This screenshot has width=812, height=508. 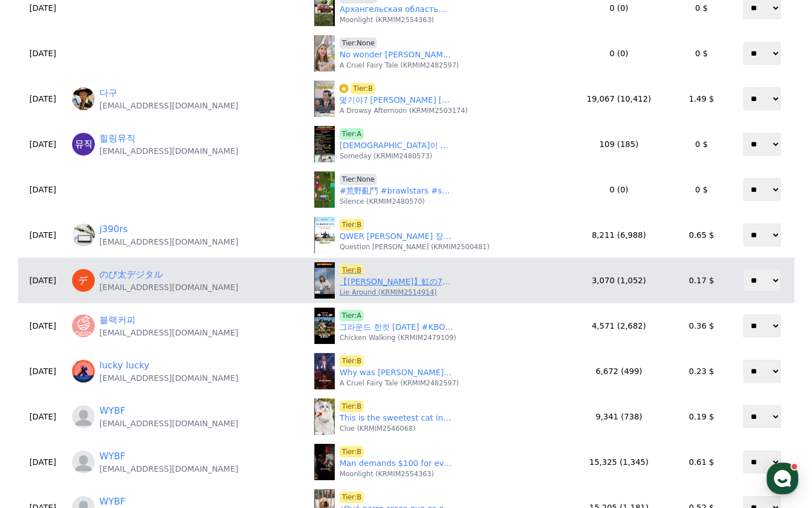 I want to click on img: Man demands $100 for every glass he breaks#youtubeshorts, so click(x=325, y=461).